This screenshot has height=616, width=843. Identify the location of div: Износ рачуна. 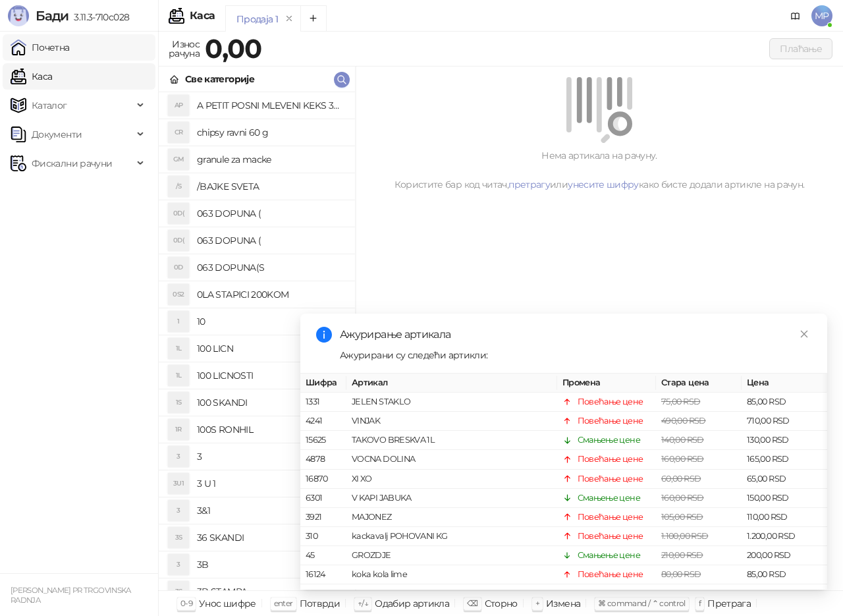
(183, 48).